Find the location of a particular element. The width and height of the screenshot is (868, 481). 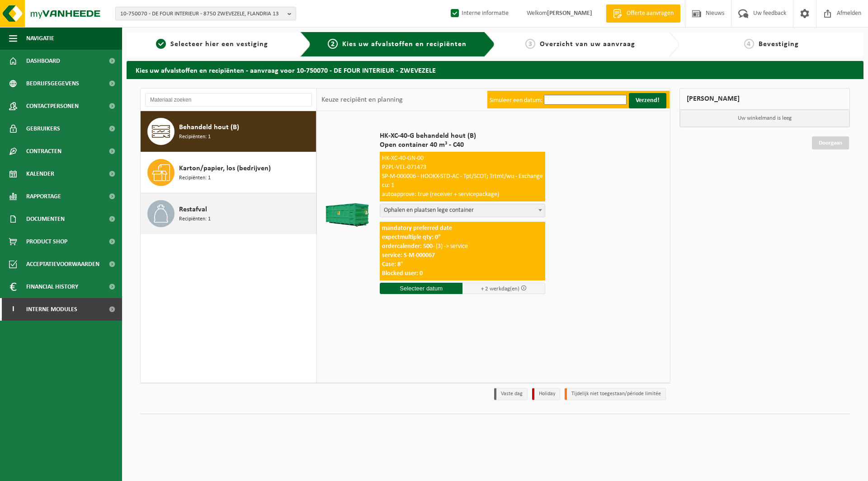

span: Bevestiging is located at coordinates (778, 44).